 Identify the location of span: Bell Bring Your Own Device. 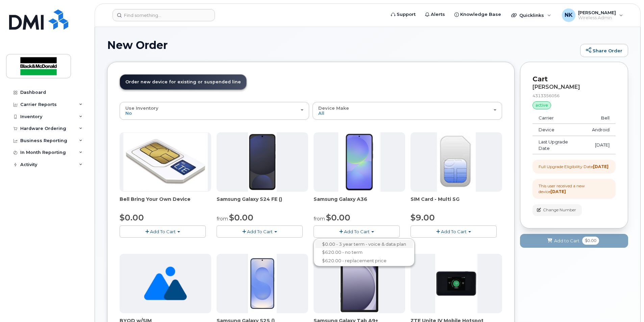
(165, 202).